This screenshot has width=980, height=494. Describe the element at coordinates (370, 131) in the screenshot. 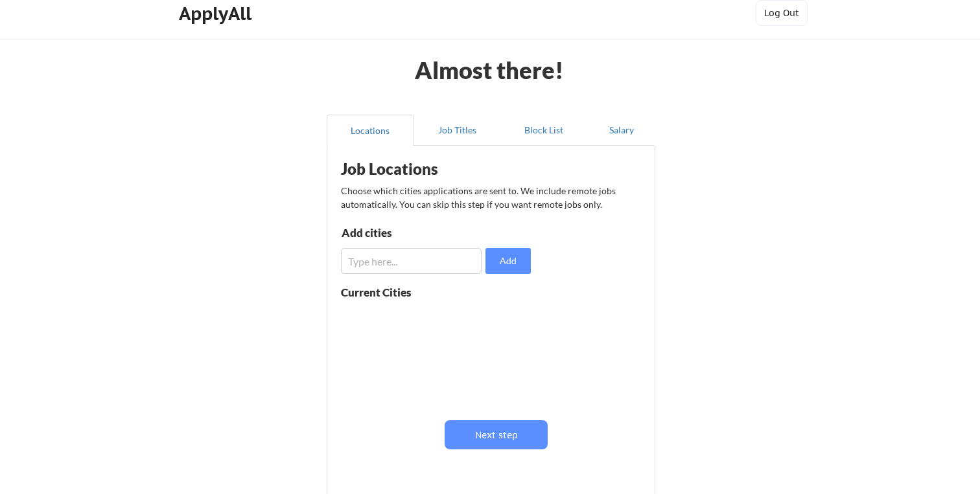

I see `button: Locations` at that location.